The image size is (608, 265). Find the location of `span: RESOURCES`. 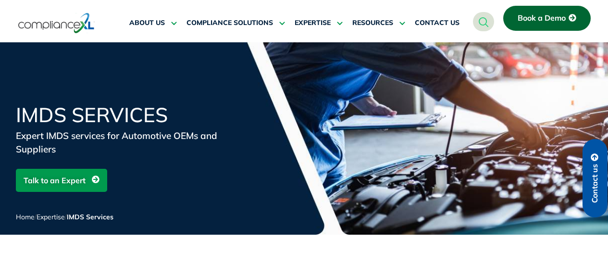

span: RESOURCES is located at coordinates (372, 23).